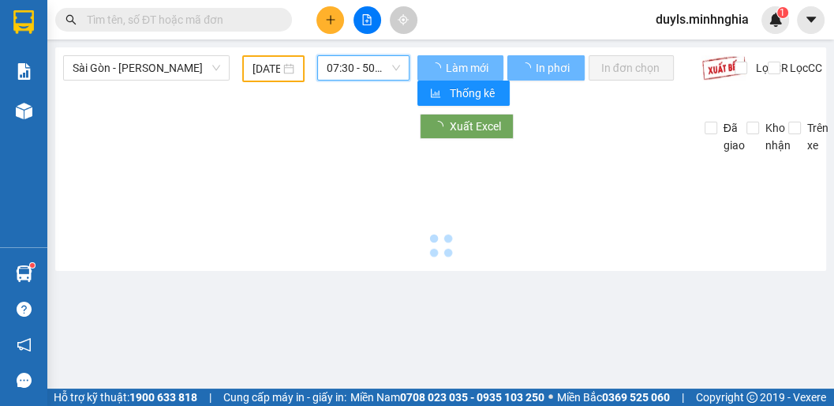 This screenshot has width=834, height=406. Describe the element at coordinates (363, 68) in the screenshot. I see `span: 07:30 - 50H-302.50` at that location.